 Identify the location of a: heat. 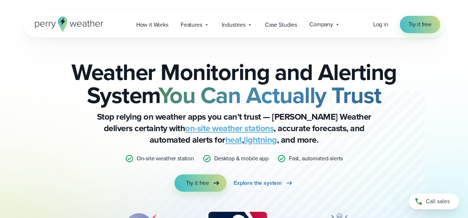
(234, 140).